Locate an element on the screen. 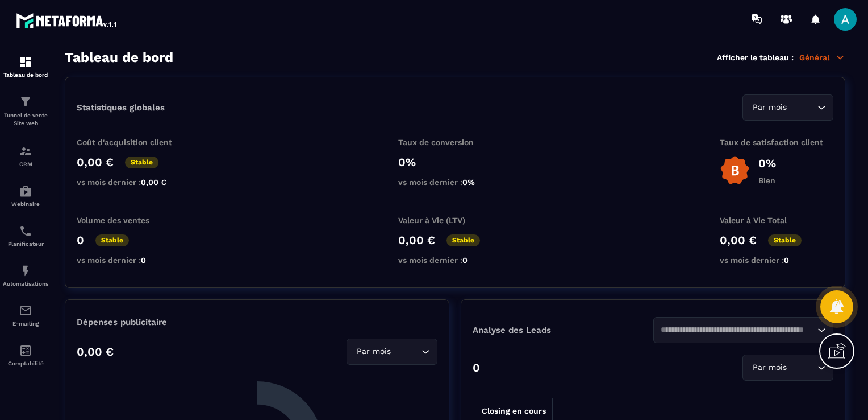  p: Tableau de bord is located at coordinates (26, 75).